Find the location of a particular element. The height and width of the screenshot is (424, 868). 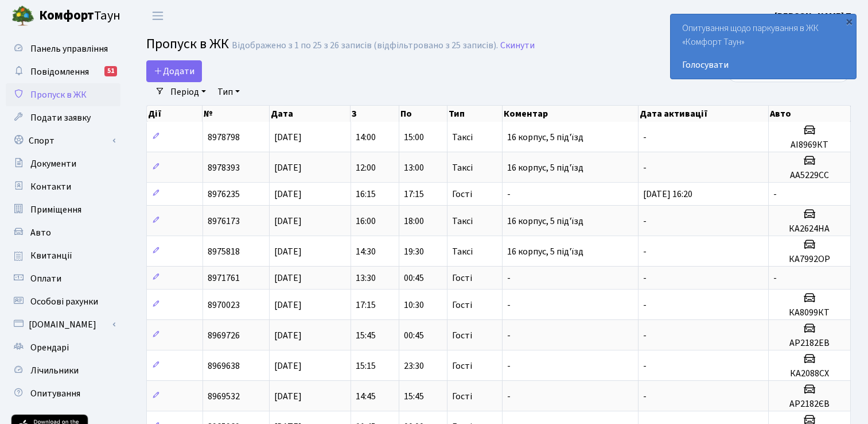

h5: АР2182ЄВ is located at coordinates (810, 404).